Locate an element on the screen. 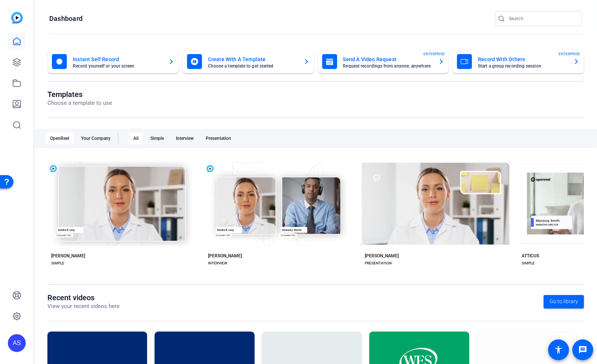 Image resolution: width=597 pixels, height=364 pixels. mat-card-subtitle: Record yourself or your screen is located at coordinates (118, 66).